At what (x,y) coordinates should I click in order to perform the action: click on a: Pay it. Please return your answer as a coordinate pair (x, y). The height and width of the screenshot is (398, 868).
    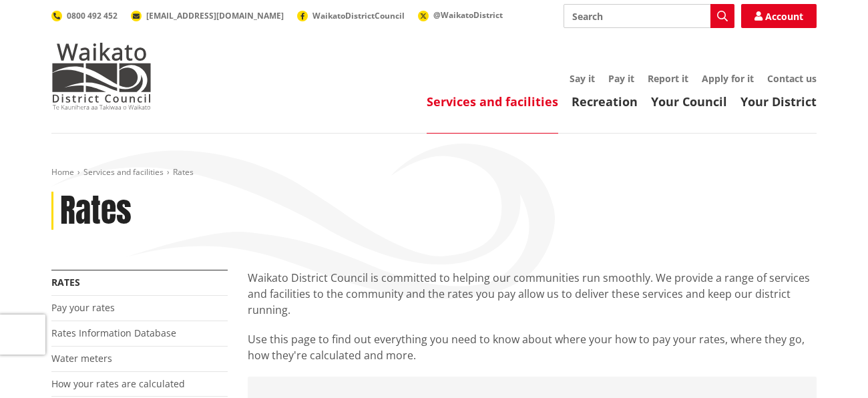
    Looking at the image, I should click on (621, 78).